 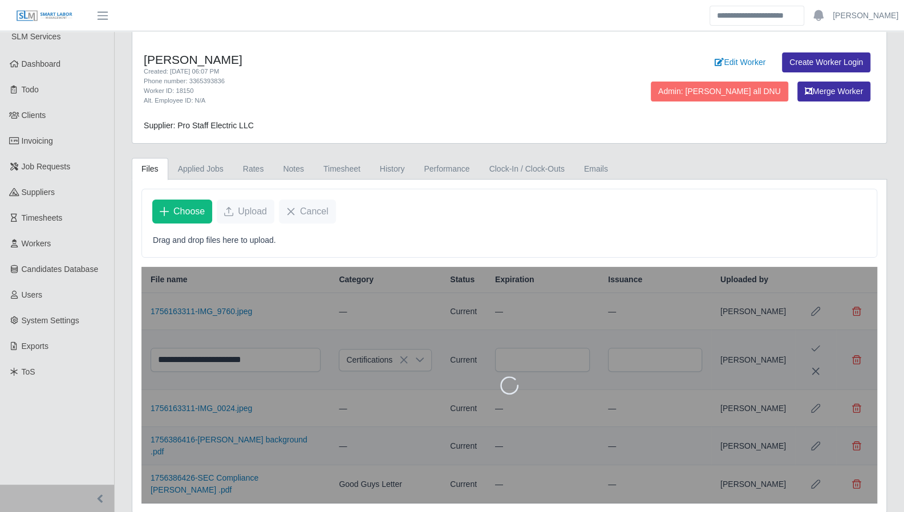 I want to click on button: Merge Worker, so click(x=834, y=91).